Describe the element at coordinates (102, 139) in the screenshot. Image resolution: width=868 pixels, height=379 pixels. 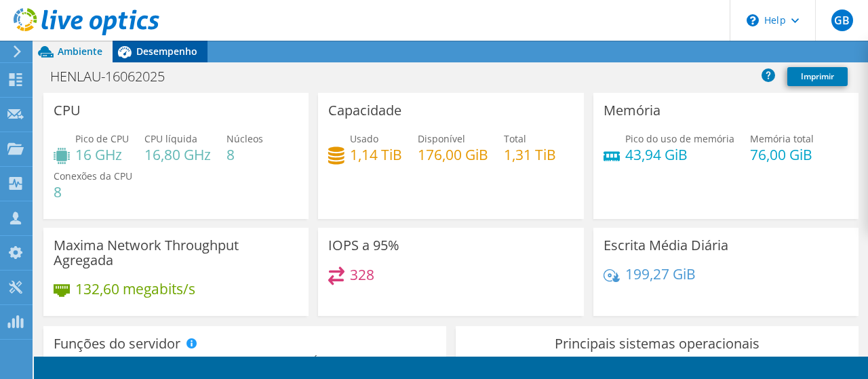
I see `span: Pico de CPU` at that location.